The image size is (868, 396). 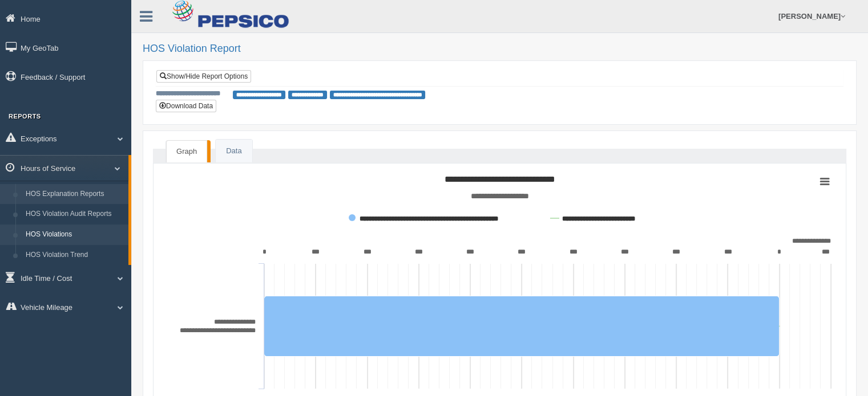 What do you see at coordinates (74, 256) in the screenshot?
I see `a: HOS Violation Trend` at bounding box center [74, 256].